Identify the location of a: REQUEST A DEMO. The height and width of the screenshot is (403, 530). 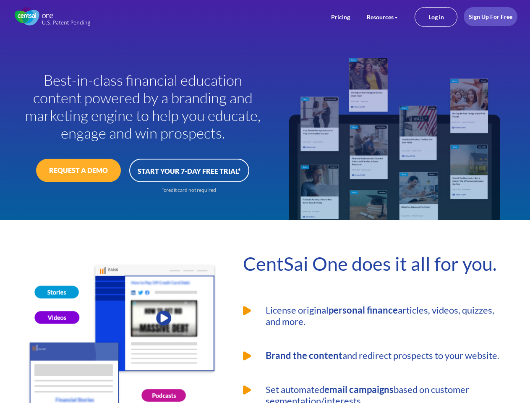
(78, 170).